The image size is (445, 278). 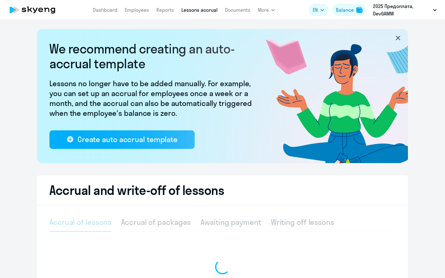 What do you see at coordinates (349, 10) in the screenshot?
I see `button: Balancebalance` at bounding box center [349, 10].